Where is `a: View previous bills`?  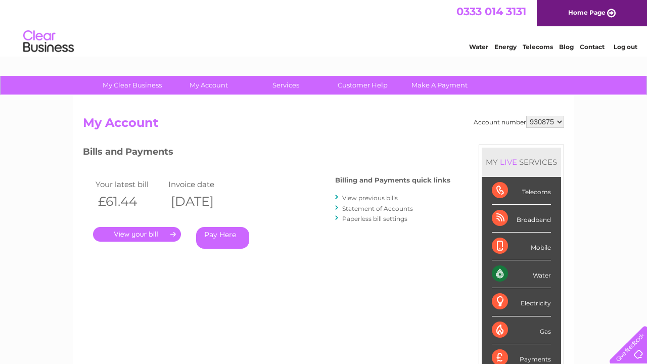
a: View previous bills is located at coordinates (370, 198).